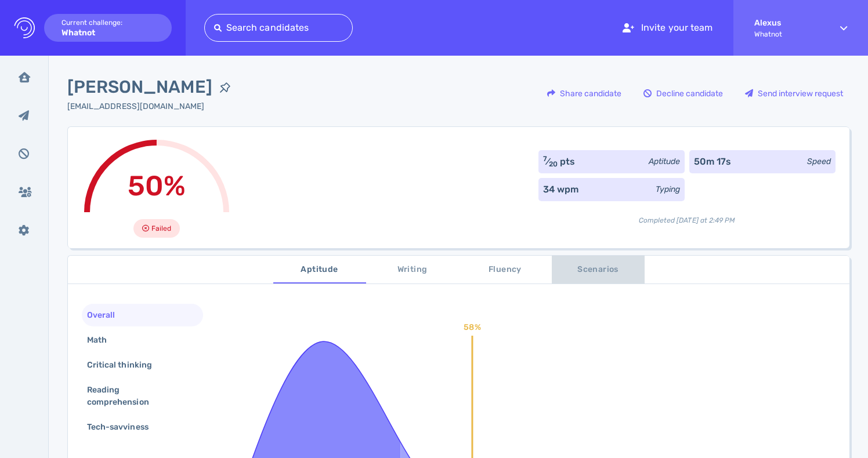 The height and width of the screenshot is (458, 868). What do you see at coordinates (794, 94) in the screenshot?
I see `button: Send interview request` at bounding box center [794, 94].